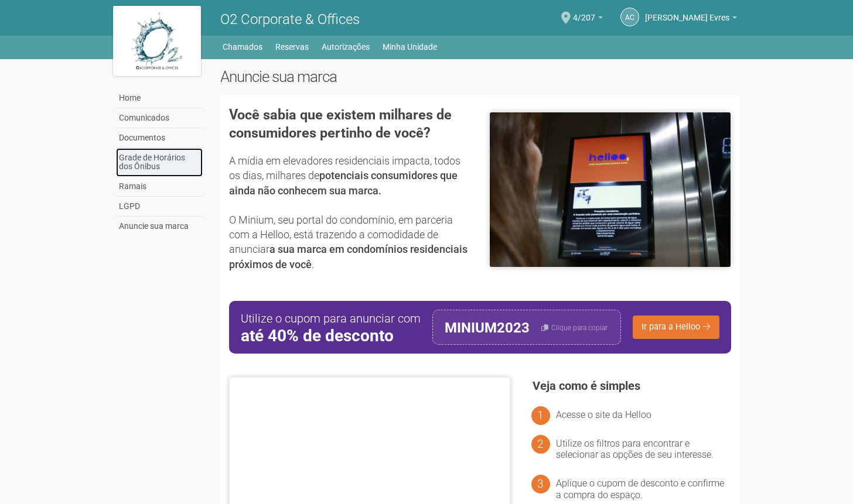  I want to click on a: Autorizações, so click(346, 47).